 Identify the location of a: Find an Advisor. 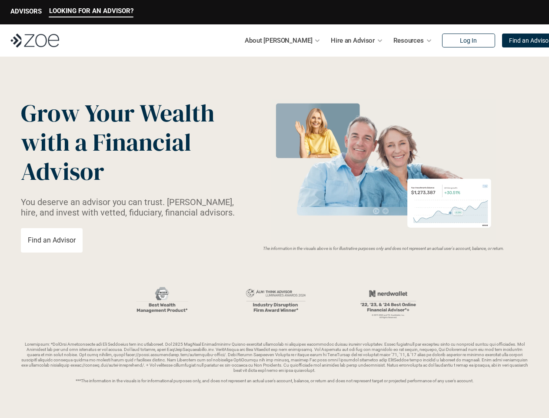
(52, 240).